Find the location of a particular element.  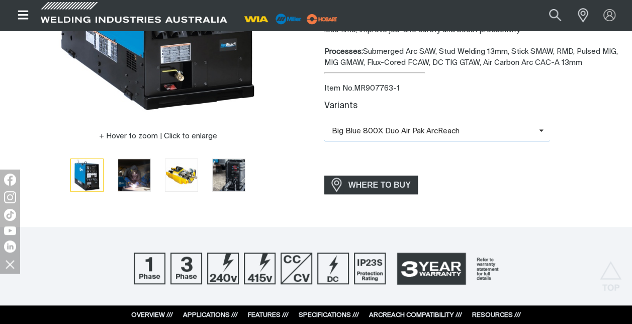

button: Go to slide 1 is located at coordinates (87, 175).